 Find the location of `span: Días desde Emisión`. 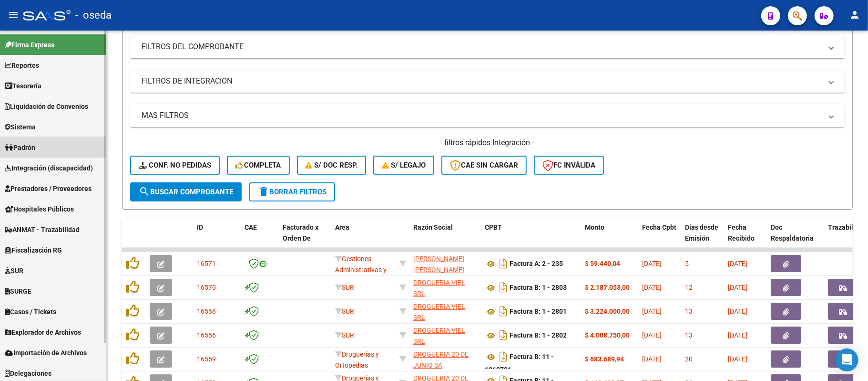

span: Días desde Emisión is located at coordinates (701, 232).